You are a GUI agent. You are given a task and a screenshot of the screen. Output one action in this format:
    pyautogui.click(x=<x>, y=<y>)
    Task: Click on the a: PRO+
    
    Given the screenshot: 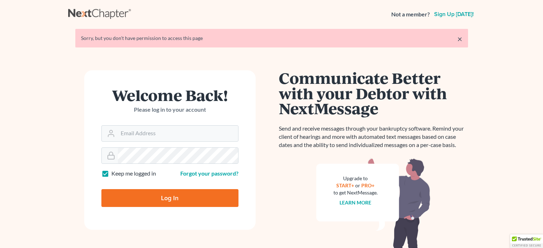 What is the action you would take?
    pyautogui.click(x=368, y=185)
    